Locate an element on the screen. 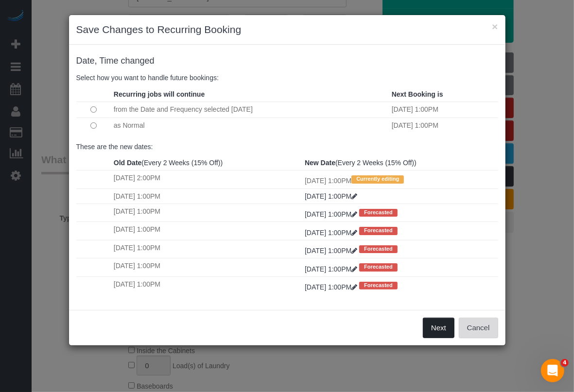 The width and height of the screenshot is (574, 392). button: Next is located at coordinates (438, 327).